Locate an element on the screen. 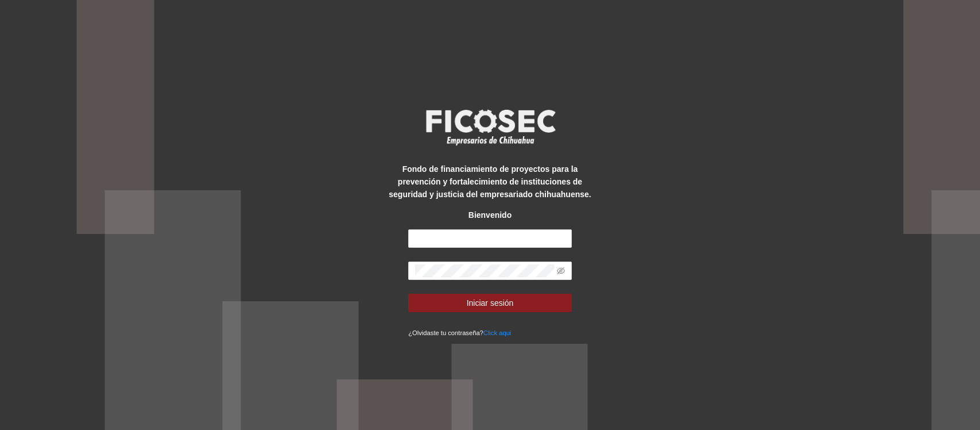 This screenshot has width=980, height=430. img: logo is located at coordinates (490, 127).